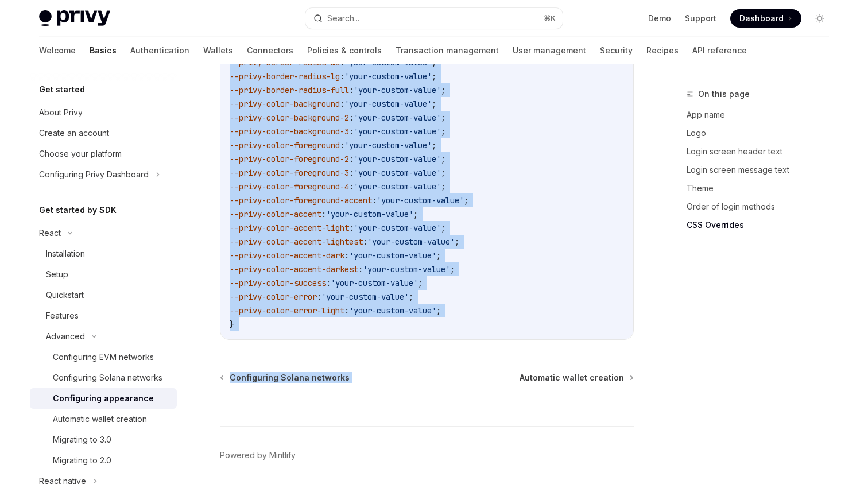  Describe the element at coordinates (103, 153) in the screenshot. I see `a: Choose your platform` at that location.